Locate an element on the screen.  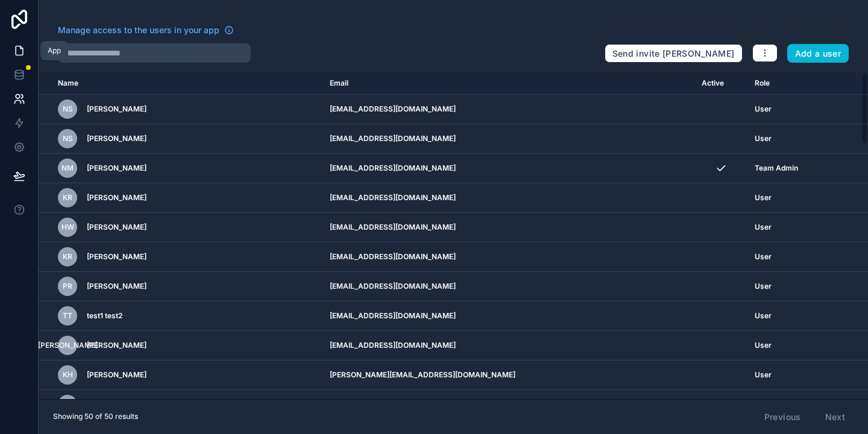
span: Showing 50 of 50 results is located at coordinates (96, 416).